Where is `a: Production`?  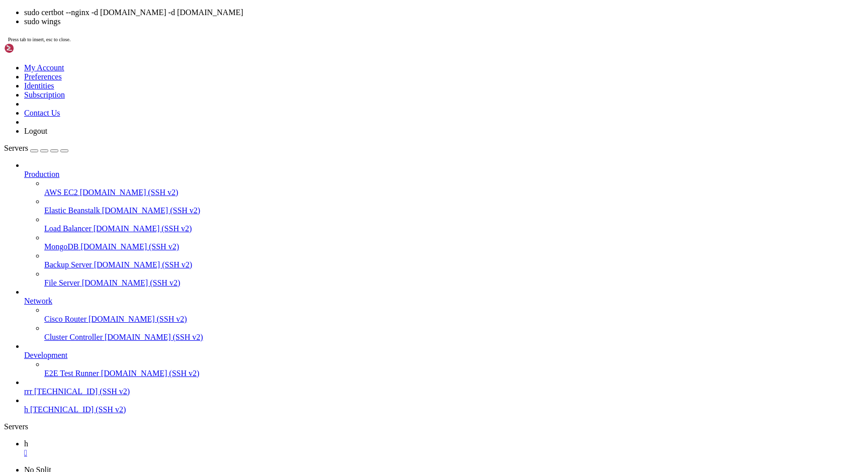
a: Production is located at coordinates (433, 175).